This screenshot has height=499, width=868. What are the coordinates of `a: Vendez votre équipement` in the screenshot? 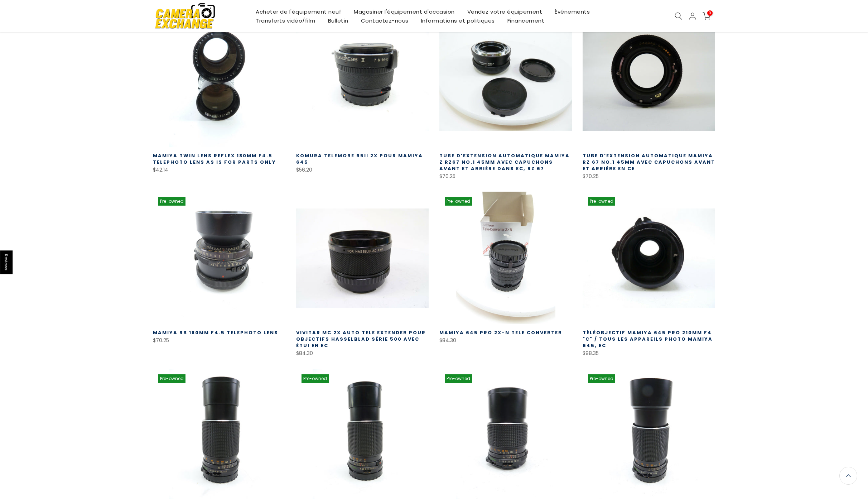 It's located at (504, 11).